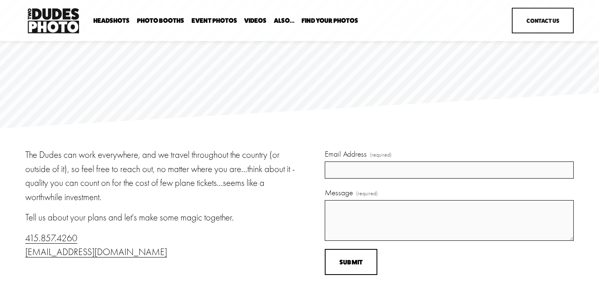 Image resolution: width=599 pixels, height=288 pixels. I want to click on span: Message, so click(338, 193).